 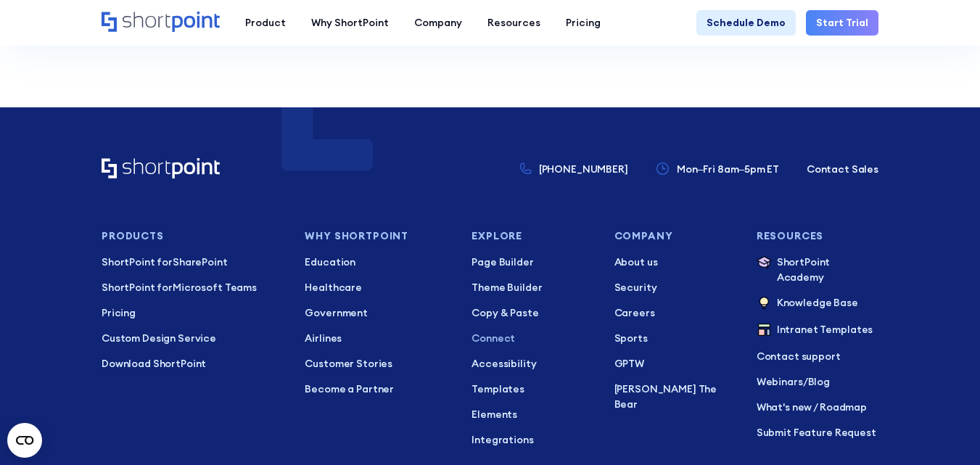 What do you see at coordinates (193, 287) in the screenshot?
I see `p: Microsoft Teams` at bounding box center [193, 287].